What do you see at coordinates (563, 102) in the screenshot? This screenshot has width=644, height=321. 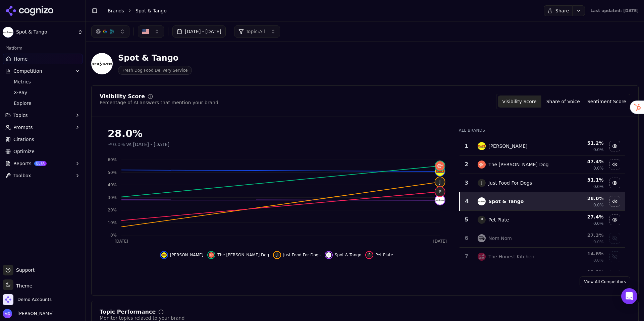 I see `button: Share of Voice` at bounding box center [563, 102].